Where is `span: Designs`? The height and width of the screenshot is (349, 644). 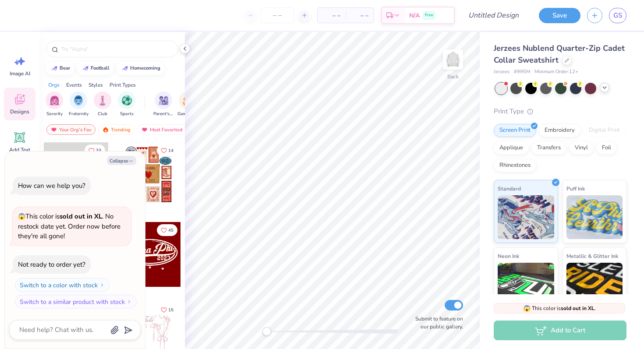 span: Designs is located at coordinates (20, 112).